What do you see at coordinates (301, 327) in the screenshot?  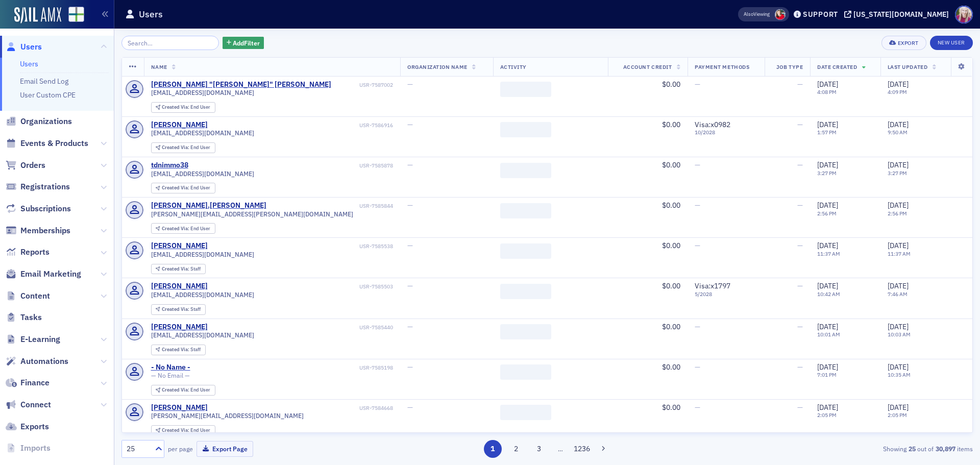 I see `div: USR-7585440` at bounding box center [301, 327].